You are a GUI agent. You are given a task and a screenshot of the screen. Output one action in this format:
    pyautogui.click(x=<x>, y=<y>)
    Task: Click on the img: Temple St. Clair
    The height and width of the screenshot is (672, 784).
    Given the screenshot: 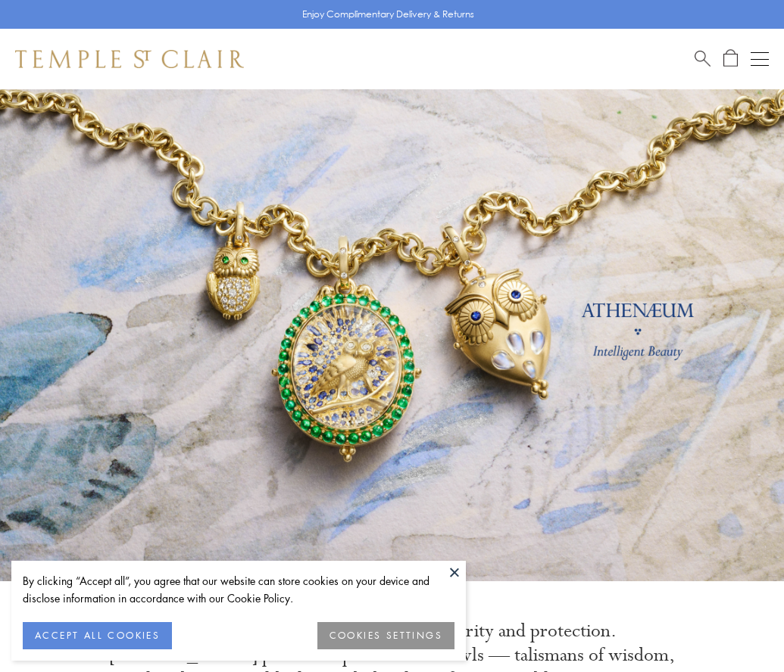 What is the action you would take?
    pyautogui.click(x=130, y=59)
    